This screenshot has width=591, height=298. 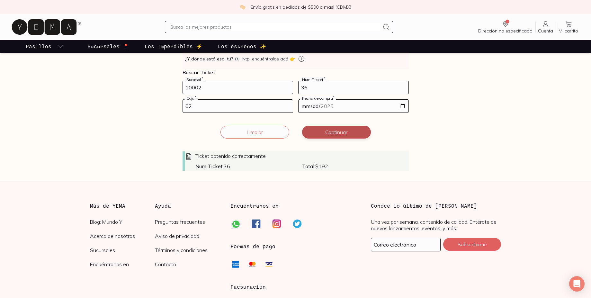 What do you see at coordinates (406, 245) in the screenshot?
I see `input: mimail@gmail.com` at bounding box center [406, 245].